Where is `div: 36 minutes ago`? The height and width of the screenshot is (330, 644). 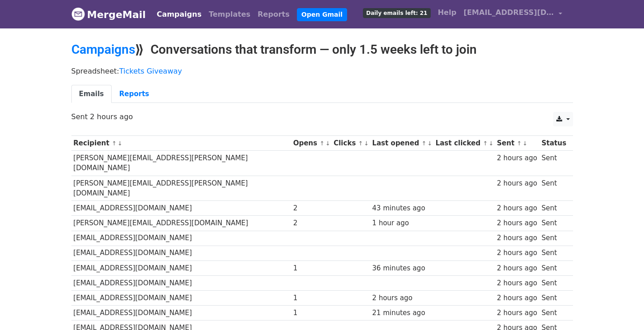 div: 36 minutes ago is located at coordinates (402, 268).